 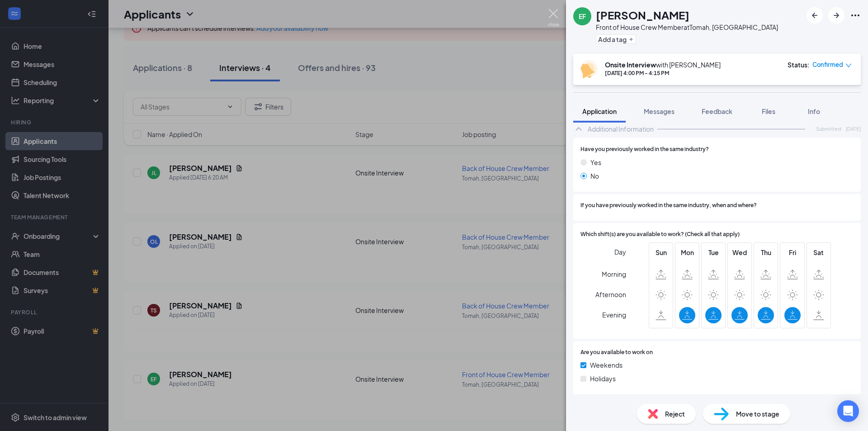 What do you see at coordinates (579, 129) in the screenshot?
I see `svg: ChevronUp` at bounding box center [579, 129].